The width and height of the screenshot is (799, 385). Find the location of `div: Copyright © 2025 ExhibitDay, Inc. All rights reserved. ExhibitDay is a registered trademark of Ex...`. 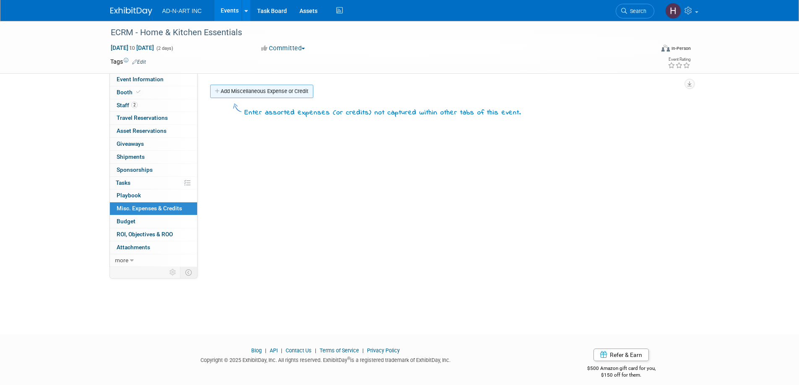

div: Copyright © 2025 ExhibitDay, Inc. All rights reserved. ExhibitDay is a registered trademark of Ex... is located at coordinates (326, 359).